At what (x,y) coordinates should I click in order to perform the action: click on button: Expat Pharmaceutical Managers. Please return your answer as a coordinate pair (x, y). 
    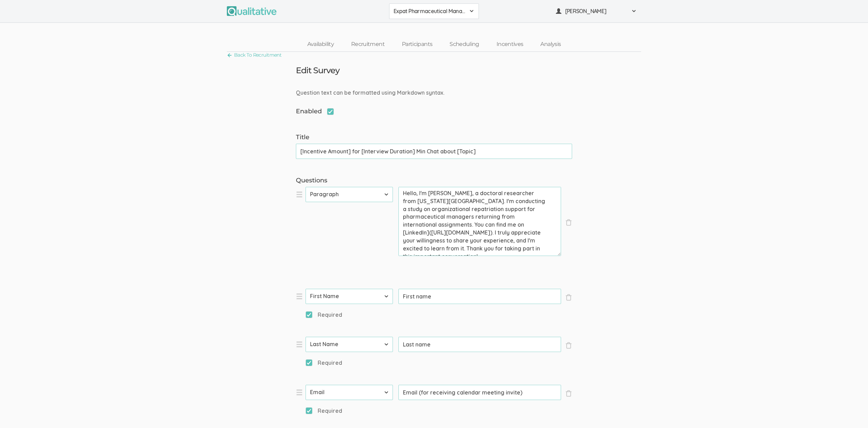
    Looking at the image, I should click on (434, 11).